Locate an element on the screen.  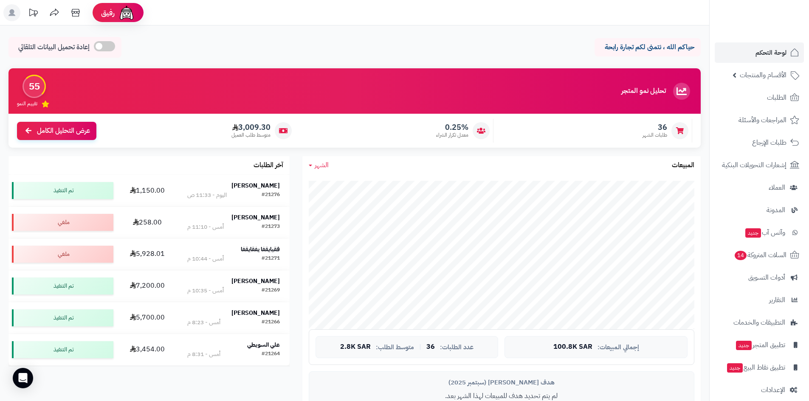
td: 258.00 is located at coordinates (147, 222).